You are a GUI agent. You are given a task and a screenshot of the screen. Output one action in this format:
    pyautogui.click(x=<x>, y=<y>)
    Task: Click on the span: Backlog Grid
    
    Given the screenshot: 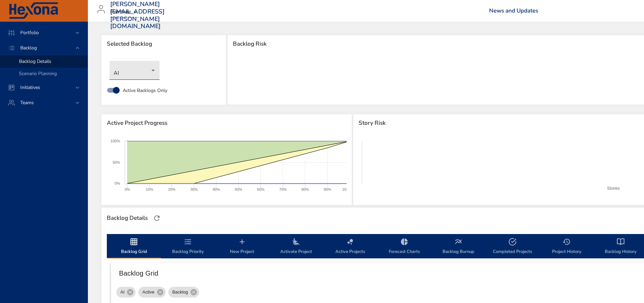 What is the action you would take?
    pyautogui.click(x=134, y=247)
    